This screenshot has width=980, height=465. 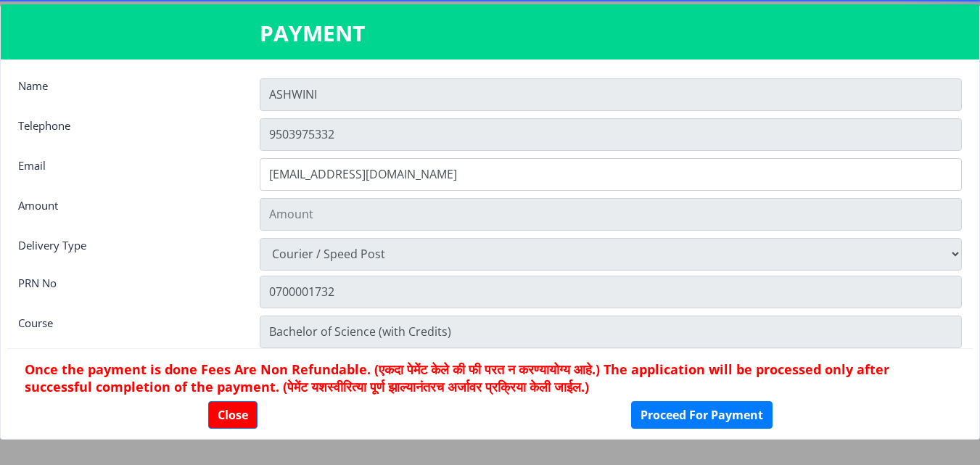 I want to click on h6: Once the payment is done Fees Are Non Refundable. (एकदा पेमेंट केले की फी परत न करण्यायोग्य आहे.)..., so click(x=490, y=378).